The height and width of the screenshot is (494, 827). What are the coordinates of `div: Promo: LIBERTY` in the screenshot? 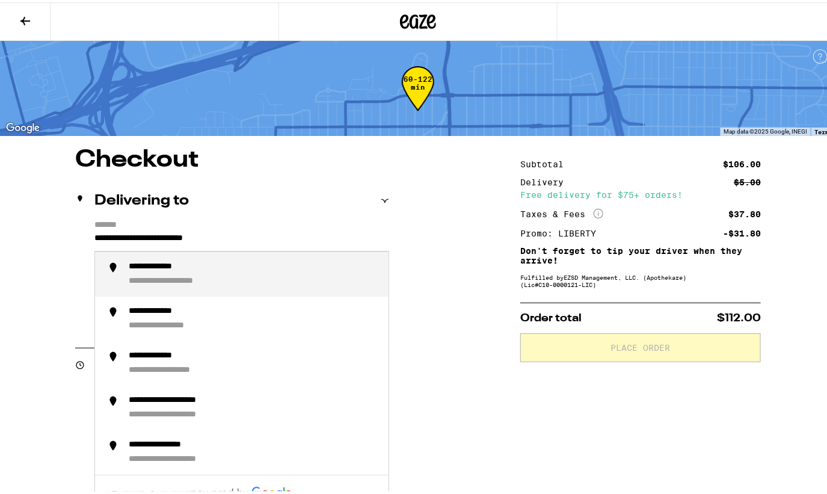 It's located at (562, 231).